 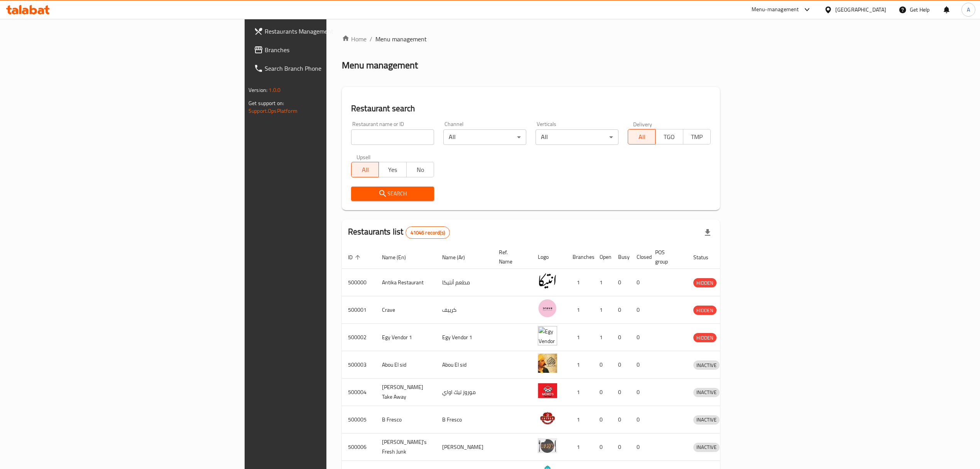 What do you see at coordinates (333, 50) in the screenshot?
I see `span: Branches` at bounding box center [333, 50].